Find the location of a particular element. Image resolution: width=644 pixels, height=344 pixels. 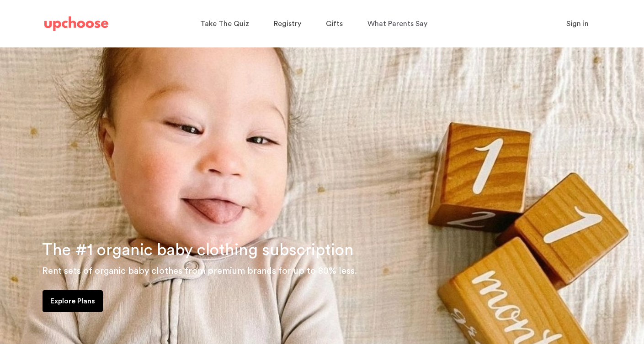

a: What Parents Say is located at coordinates (398, 24).